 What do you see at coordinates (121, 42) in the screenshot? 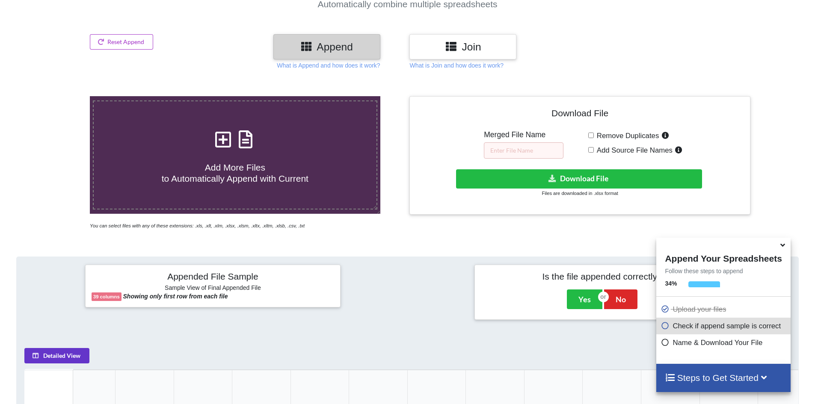
I see `button: Reset Append` at bounding box center [121, 42].